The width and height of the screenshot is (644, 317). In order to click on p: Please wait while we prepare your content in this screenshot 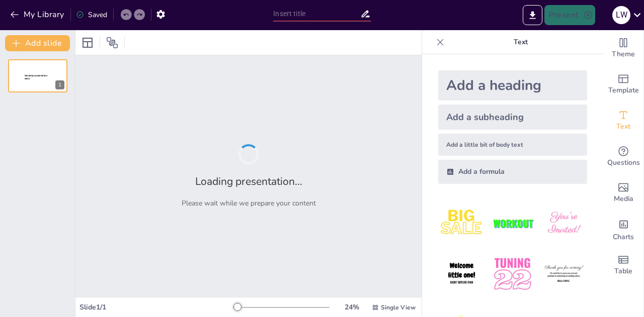, I will do `click(248, 203)`.